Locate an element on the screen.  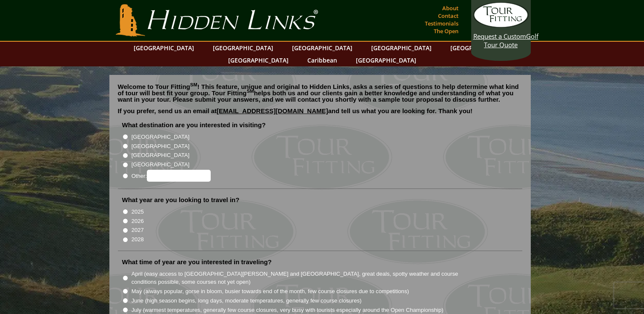
p: Welcome to Tour Fitting ! This feature, unique and original to Hidden Links, asks a series of que... is located at coordinates (320, 93).